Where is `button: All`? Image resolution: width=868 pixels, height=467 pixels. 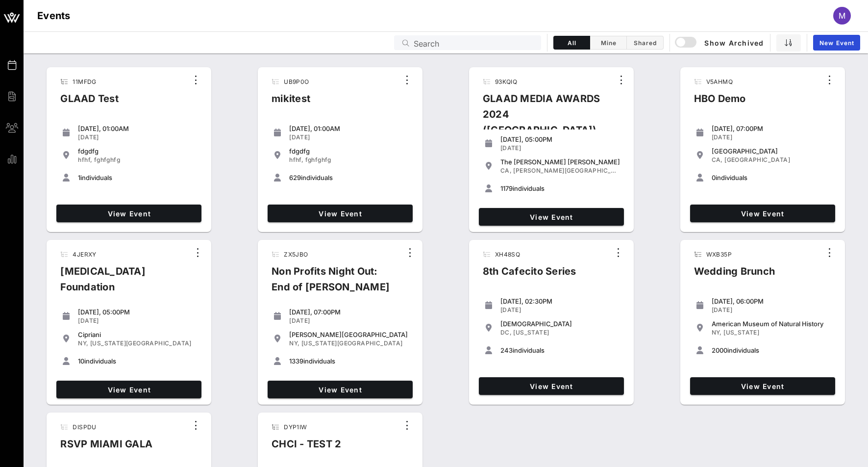 button: All is located at coordinates (571, 42).